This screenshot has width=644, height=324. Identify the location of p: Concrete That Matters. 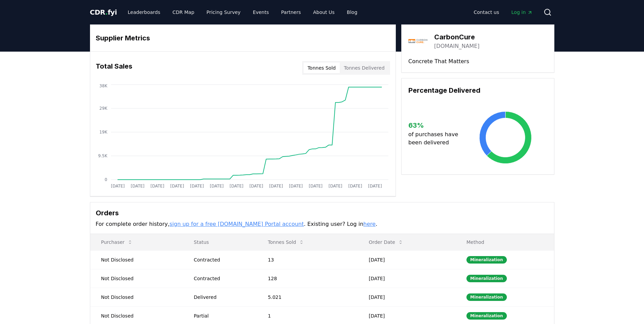
(478, 62).